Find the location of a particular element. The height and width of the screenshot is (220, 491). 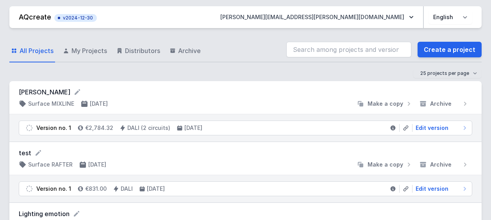

select: Choose language is located at coordinates (451, 17).